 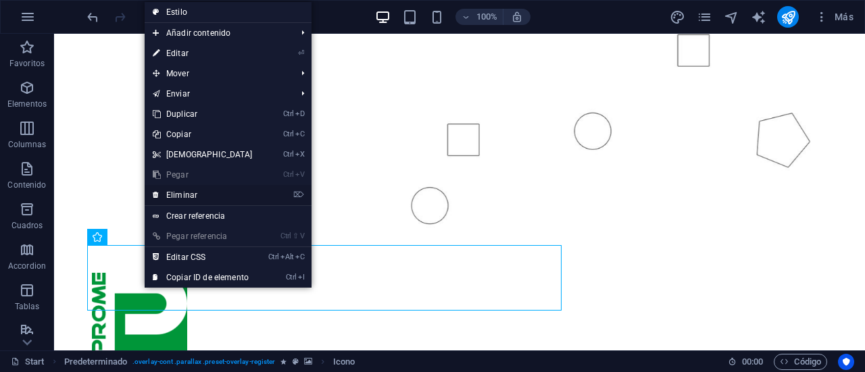 I want to click on a: ⌦Eliminar, so click(x=203, y=195).